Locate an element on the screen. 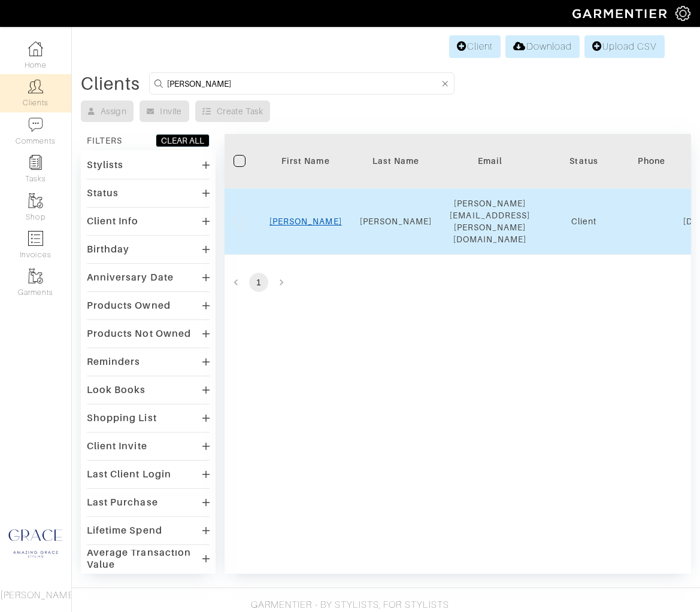 Image resolution: width=700 pixels, height=612 pixels. div: Lifetime Spend is located at coordinates (125, 531).